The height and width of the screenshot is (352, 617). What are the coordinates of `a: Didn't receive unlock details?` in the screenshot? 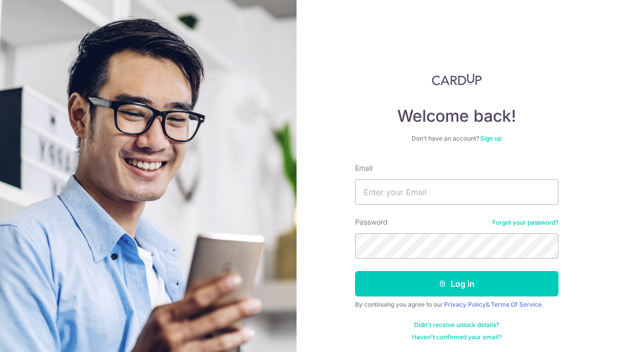 It's located at (457, 325).